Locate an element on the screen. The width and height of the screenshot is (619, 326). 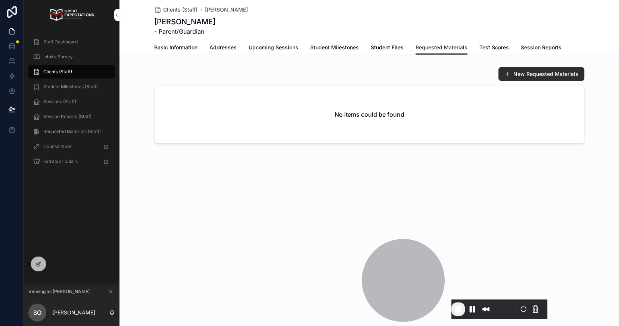
a: Upcoming Sessions is located at coordinates (273, 48).